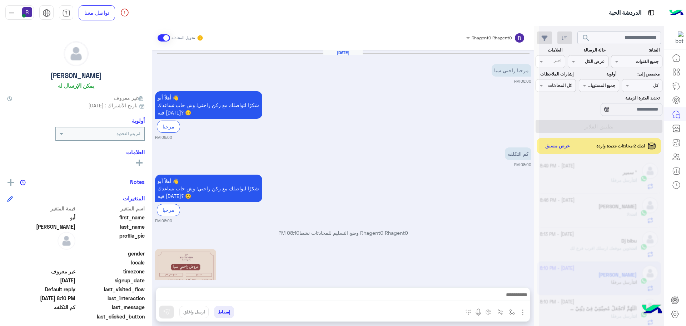 The image size is (686, 326). Describe the element at coordinates (492, 38) in the screenshot. I see `span: Rhagent0 Rhagent0` at that location.